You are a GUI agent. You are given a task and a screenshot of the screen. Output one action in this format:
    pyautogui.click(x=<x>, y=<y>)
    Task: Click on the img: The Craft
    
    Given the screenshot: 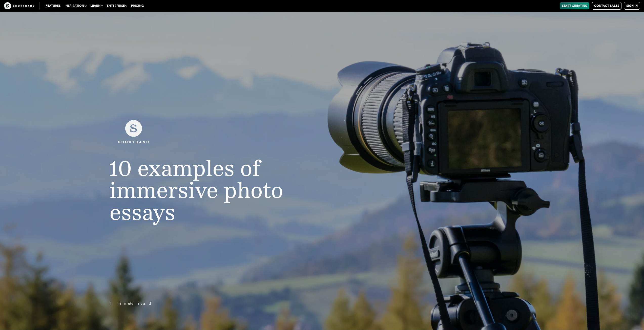 What is the action you would take?
    pyautogui.click(x=20, y=6)
    